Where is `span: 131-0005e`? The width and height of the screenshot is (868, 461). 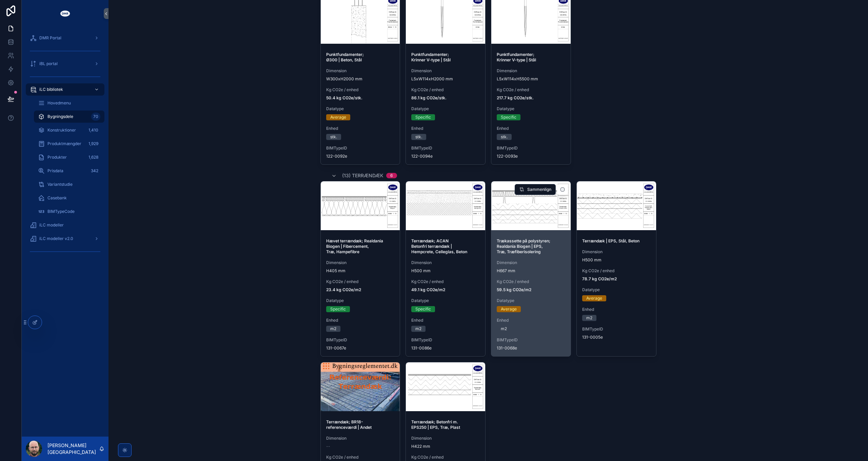 span: 131-0005e is located at coordinates (617, 338).